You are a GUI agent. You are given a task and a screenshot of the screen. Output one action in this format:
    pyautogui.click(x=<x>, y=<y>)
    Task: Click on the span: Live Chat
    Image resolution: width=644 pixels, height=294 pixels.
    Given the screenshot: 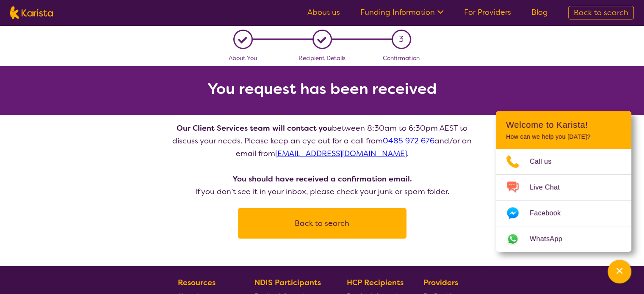 What is the action you would take?
    pyautogui.click(x=550, y=188)
    